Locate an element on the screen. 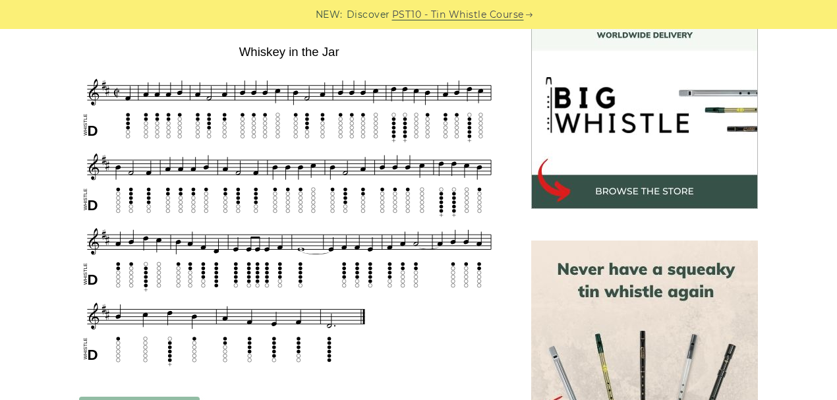 The image size is (837, 400). span: NEW: is located at coordinates (329, 15).